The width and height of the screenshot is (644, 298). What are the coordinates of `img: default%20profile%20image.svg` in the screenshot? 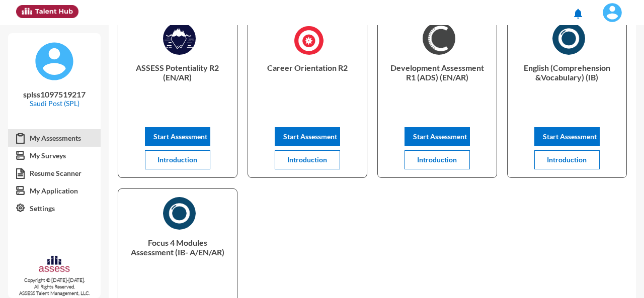 It's located at (54, 61).